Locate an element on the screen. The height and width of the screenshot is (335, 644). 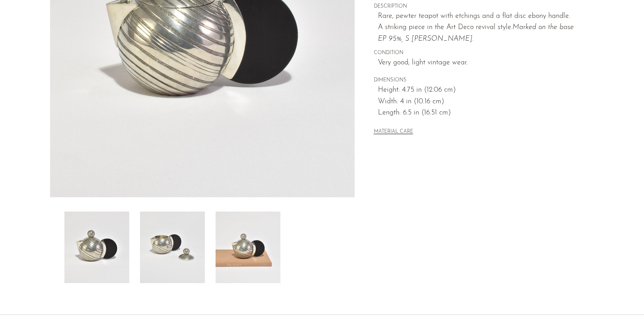
span: Length: 6.5 in (16.51 cm) is located at coordinates (477, 113).